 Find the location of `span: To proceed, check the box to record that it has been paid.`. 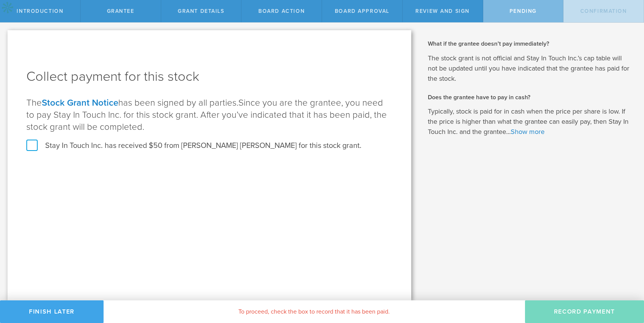

span: To proceed, check the box to record that it has been paid. is located at coordinates (314, 311).